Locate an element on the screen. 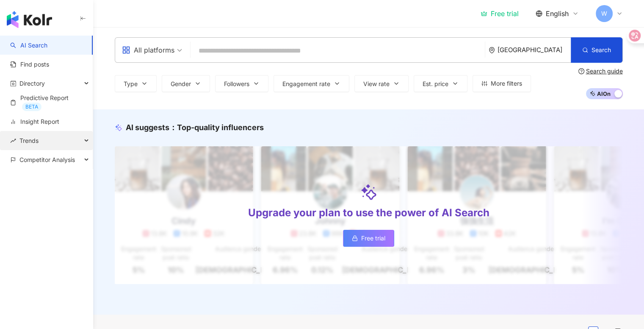  span: Free trial is located at coordinates (373, 238).